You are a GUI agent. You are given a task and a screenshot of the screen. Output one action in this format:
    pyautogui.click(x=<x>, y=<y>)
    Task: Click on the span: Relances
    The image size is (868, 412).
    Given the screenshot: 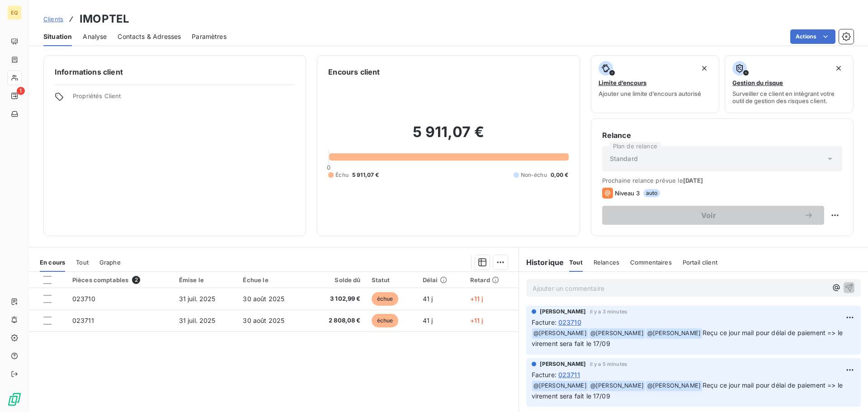 What is the action you would take?
    pyautogui.click(x=606, y=262)
    